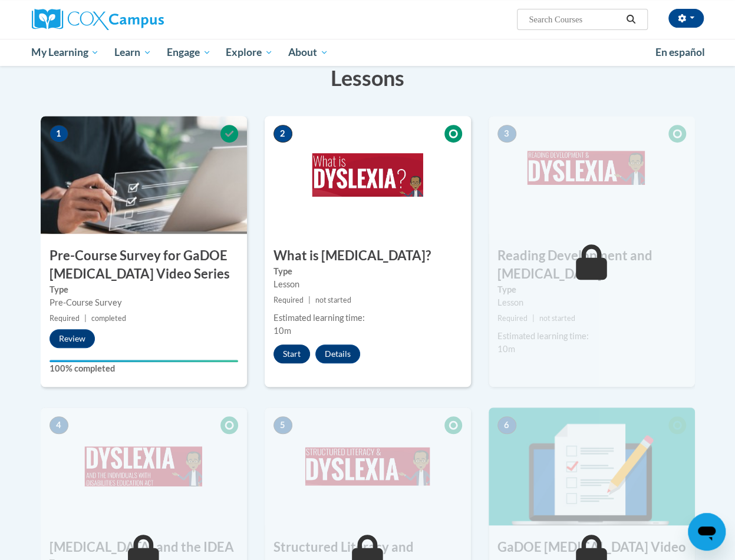 This screenshot has height=560, width=735. I want to click on button: Review, so click(72, 339).